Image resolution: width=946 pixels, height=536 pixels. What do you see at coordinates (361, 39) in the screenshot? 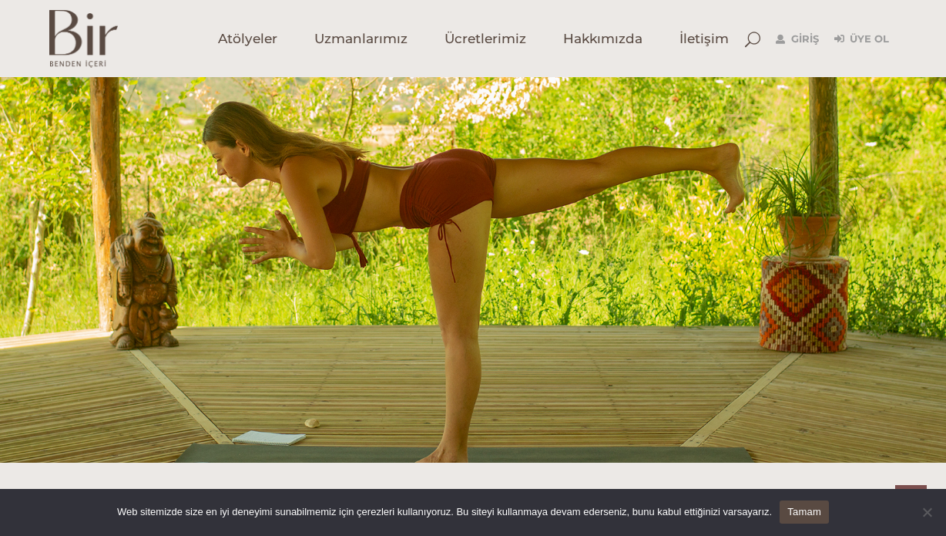
I see `span: Uzmanlarımız` at bounding box center [361, 39].